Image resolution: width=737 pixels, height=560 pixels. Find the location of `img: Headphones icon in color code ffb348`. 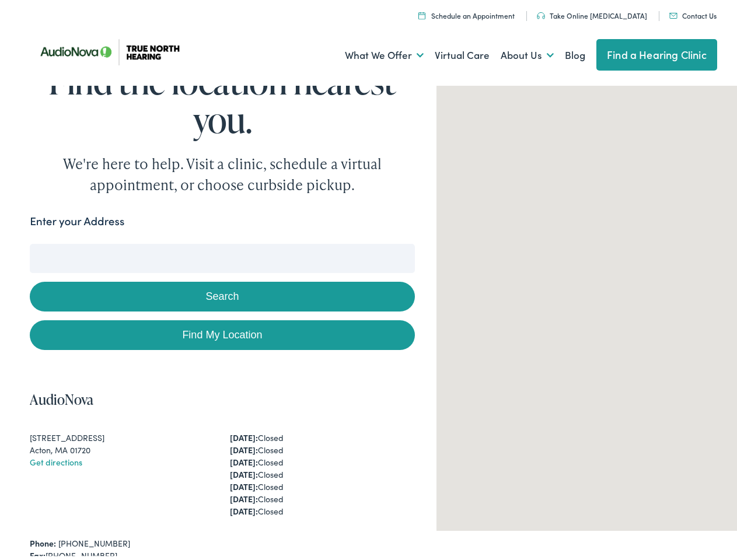

img: Headphones icon in color code ffb348 is located at coordinates (541, 12).